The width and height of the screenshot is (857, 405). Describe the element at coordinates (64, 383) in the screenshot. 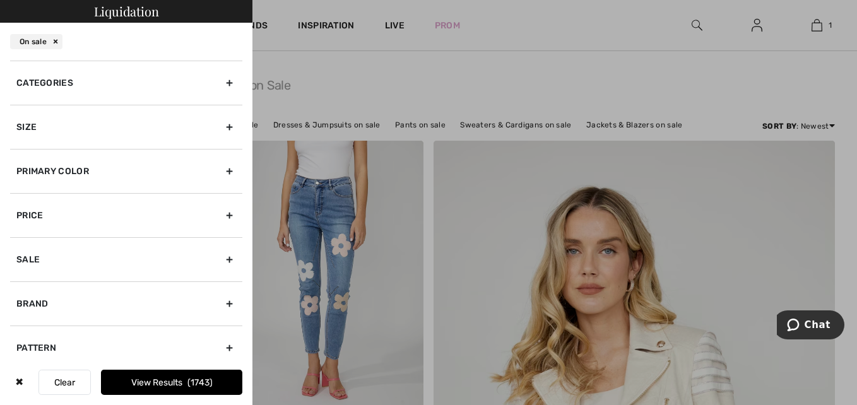

I see `button: Clear` at that location.